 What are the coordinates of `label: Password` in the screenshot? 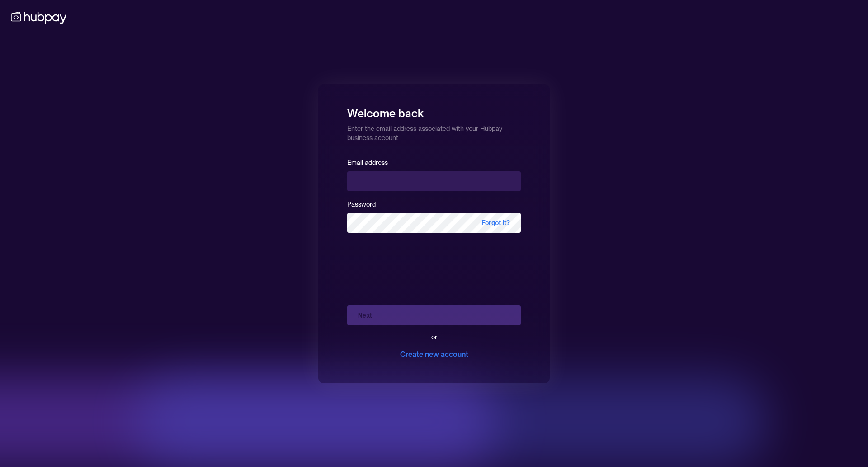 It's located at (361, 204).